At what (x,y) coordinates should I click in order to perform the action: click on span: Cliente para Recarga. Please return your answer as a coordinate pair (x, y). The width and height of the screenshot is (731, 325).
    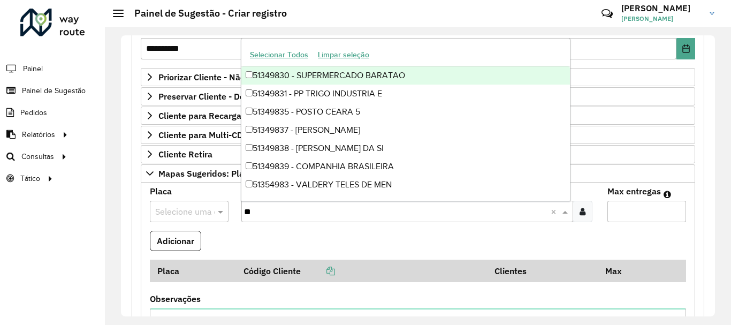
    Looking at the image, I should click on (199, 116).